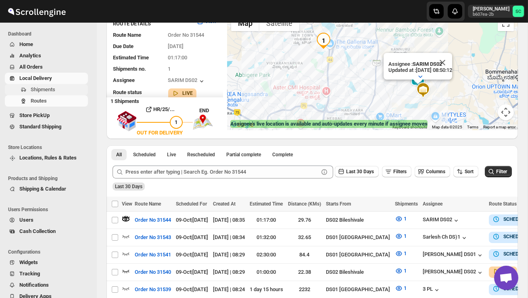 The width and height of the screenshot is (528, 298). Describe the element at coordinates (127, 121) in the screenshot. I see `img: shop.svg` at that location.